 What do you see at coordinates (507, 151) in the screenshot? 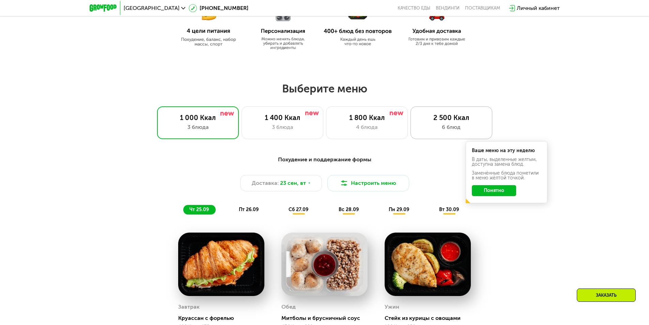
I see `div: Ваше меню на эту неделю` at bounding box center [507, 151].